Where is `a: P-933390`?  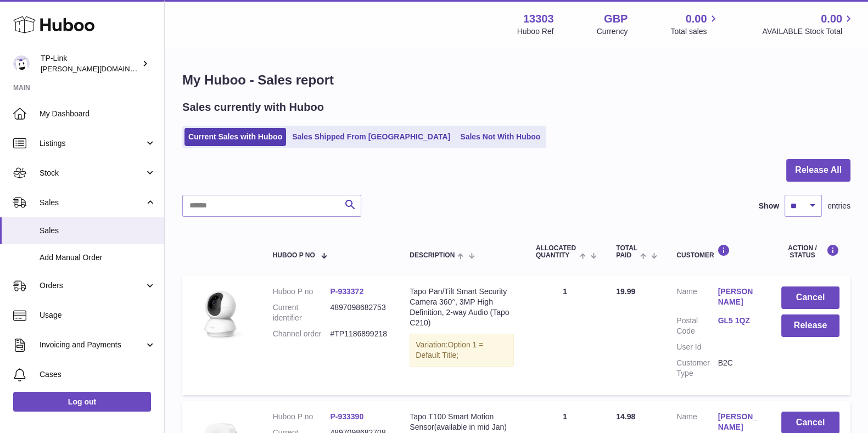
a: P-933390 is located at coordinates (346, 417).